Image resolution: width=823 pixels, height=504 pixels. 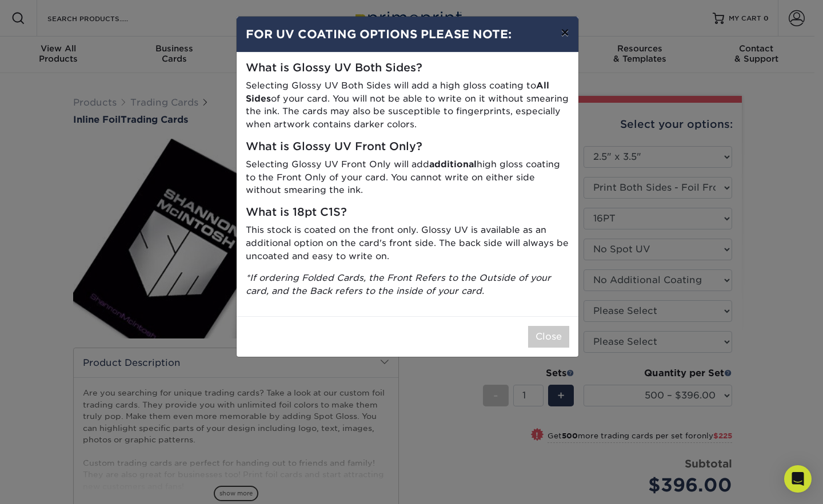 I want to click on h5: What is 18pt C1S?, so click(x=408, y=213).